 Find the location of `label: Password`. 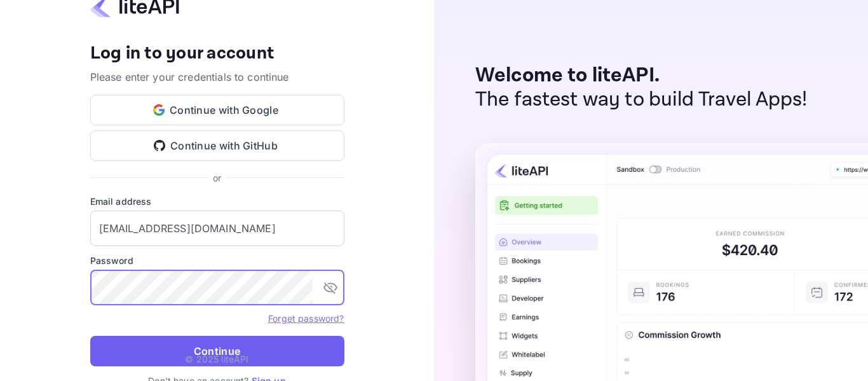

label: Password is located at coordinates (217, 260).